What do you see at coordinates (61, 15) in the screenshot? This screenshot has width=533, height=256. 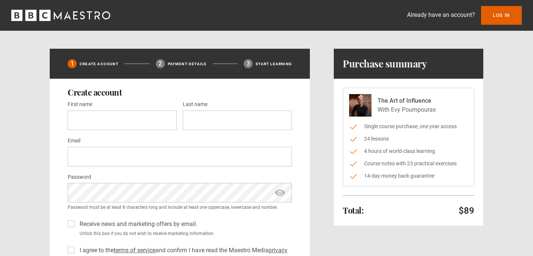 I see `a: BBC Maestro` at bounding box center [61, 15].